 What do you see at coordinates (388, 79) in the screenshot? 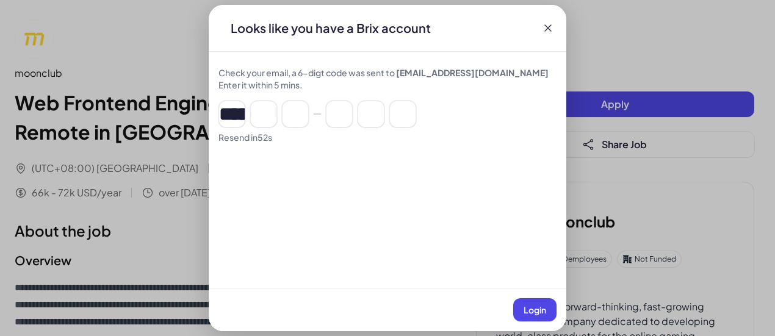
I see `div: Check your email, a 6-digt code was sent to Enter it within 5 mins.` at bounding box center [388, 79].